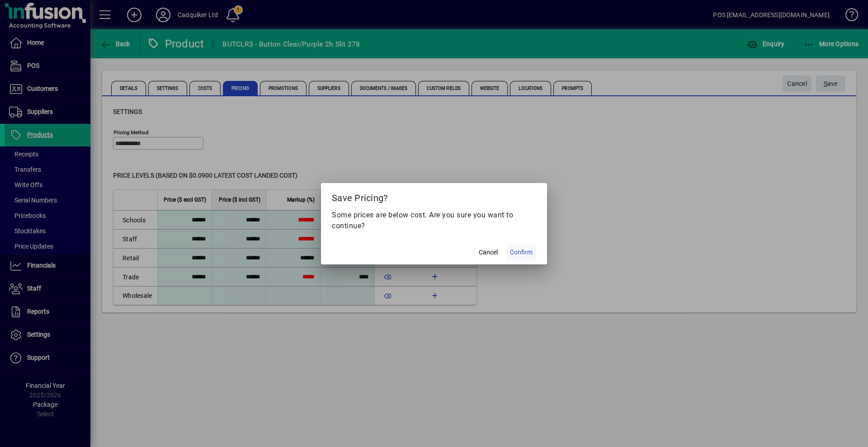 The height and width of the screenshot is (447, 868). What do you see at coordinates (434, 196) in the screenshot?
I see `h2: Save Pricing?` at bounding box center [434, 196].